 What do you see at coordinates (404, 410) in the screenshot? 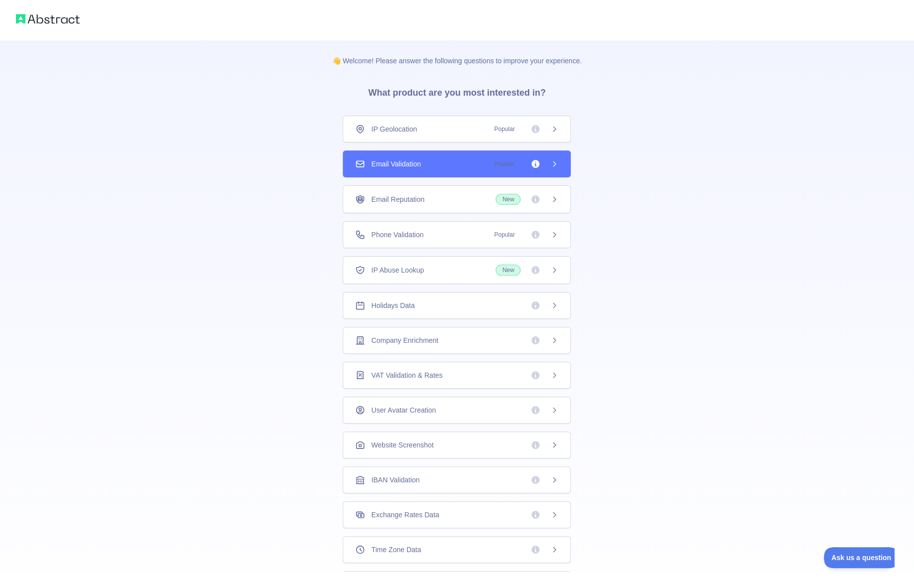
I see `span: User Avatar Creation` at bounding box center [404, 410].